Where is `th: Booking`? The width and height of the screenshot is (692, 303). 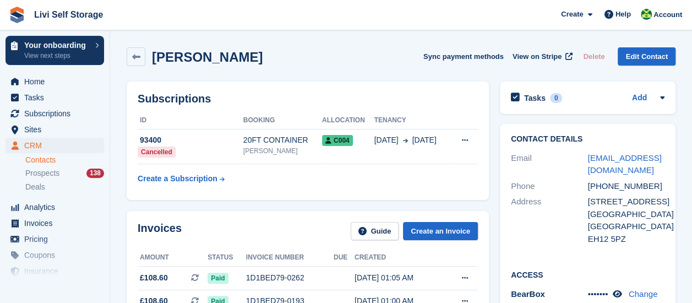 th: Booking is located at coordinates (283, 121).